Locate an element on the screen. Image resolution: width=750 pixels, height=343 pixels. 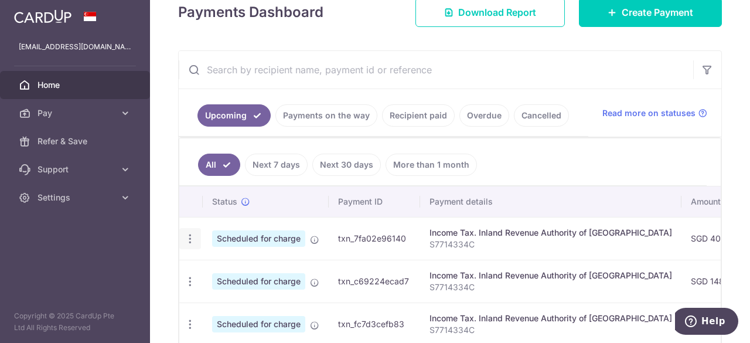
a: More than 1 month is located at coordinates (431, 165).